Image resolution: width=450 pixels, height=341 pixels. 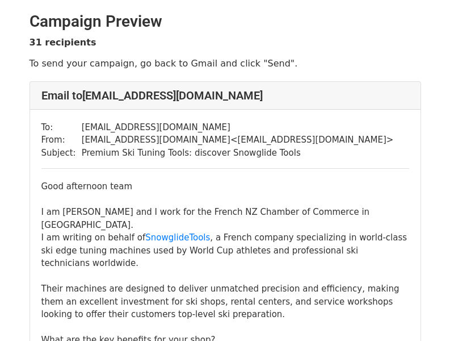 I want to click on td: To:, so click(x=61, y=127).